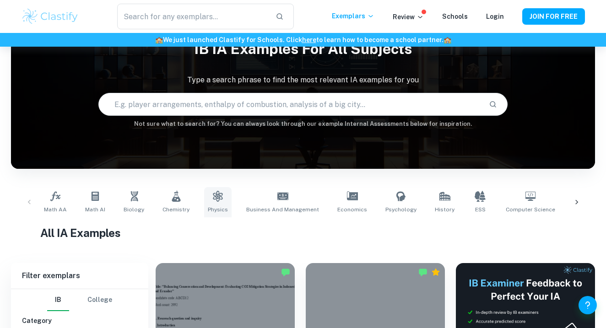 This screenshot has width=606, height=328. What do you see at coordinates (531, 210) in the screenshot?
I see `span: Computer Science` at bounding box center [531, 210].